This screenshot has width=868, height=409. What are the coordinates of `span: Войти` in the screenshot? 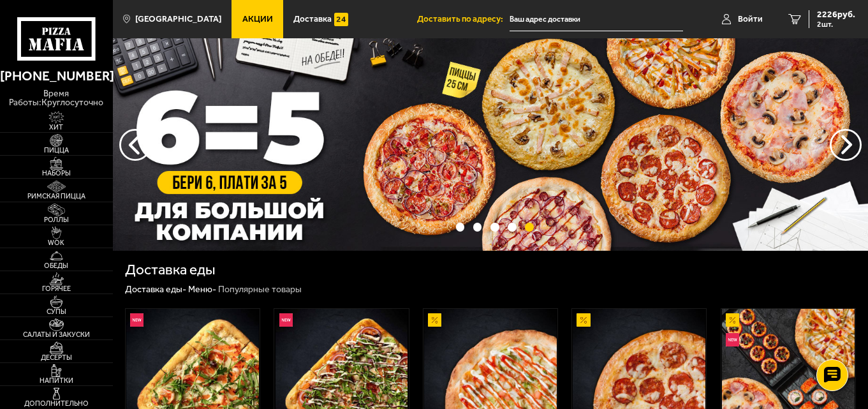 It's located at (750, 19).